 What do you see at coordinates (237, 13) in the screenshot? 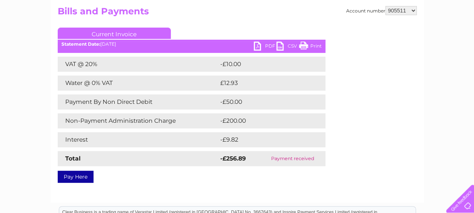
I see `h2: Bills and Payments` at bounding box center [237, 13].